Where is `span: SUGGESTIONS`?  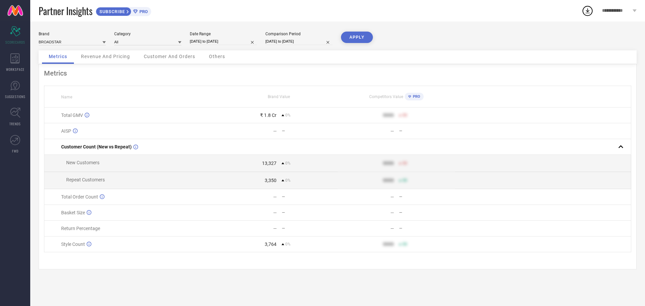 span: SUGGESTIONS is located at coordinates (15, 96).